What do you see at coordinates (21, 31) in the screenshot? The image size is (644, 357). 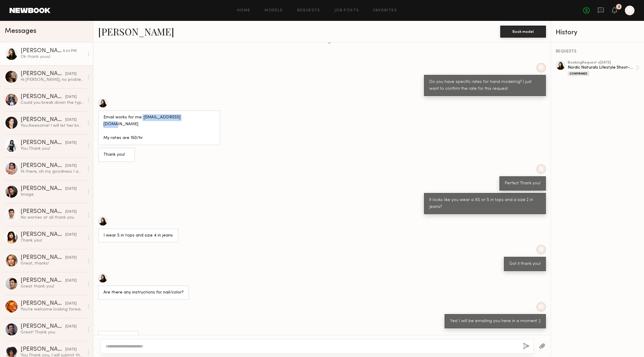 I see `span: Messages` at bounding box center [21, 31].